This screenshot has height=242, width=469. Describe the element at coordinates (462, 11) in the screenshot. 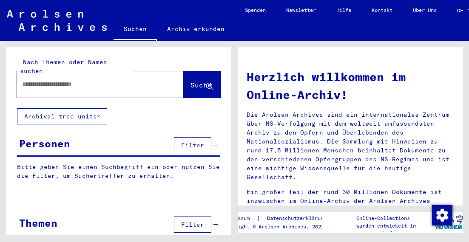

I see `span: DE` at that location.